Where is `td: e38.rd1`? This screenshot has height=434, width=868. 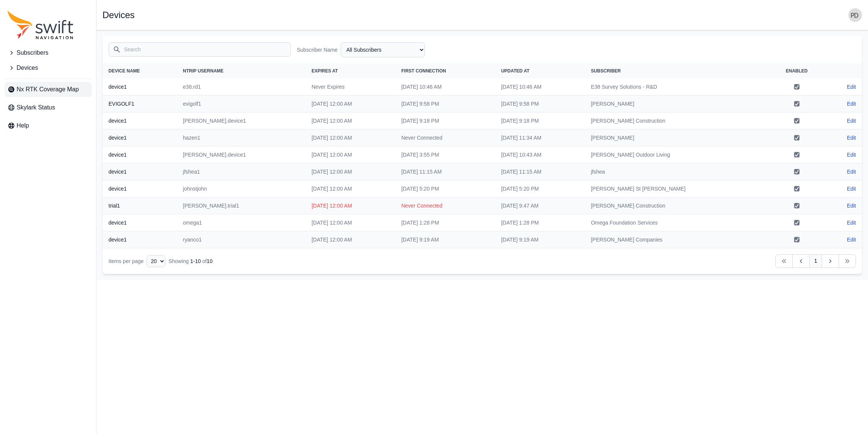
td: e38.rd1 is located at coordinates (241, 87).